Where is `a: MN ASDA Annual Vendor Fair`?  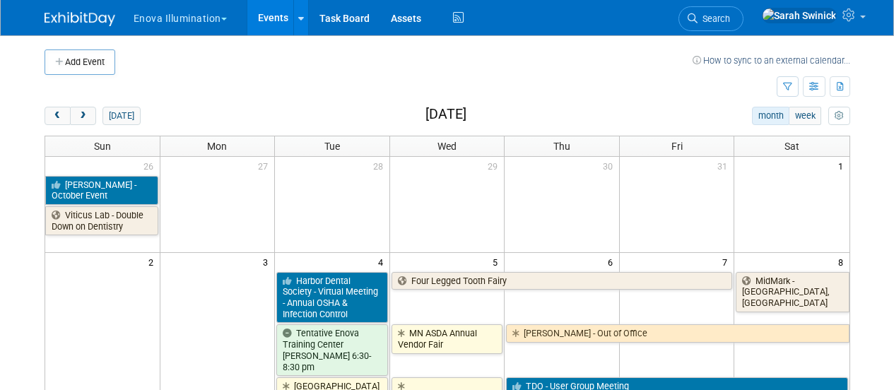
a: MN ASDA Annual Vendor Fair is located at coordinates (447, 338).